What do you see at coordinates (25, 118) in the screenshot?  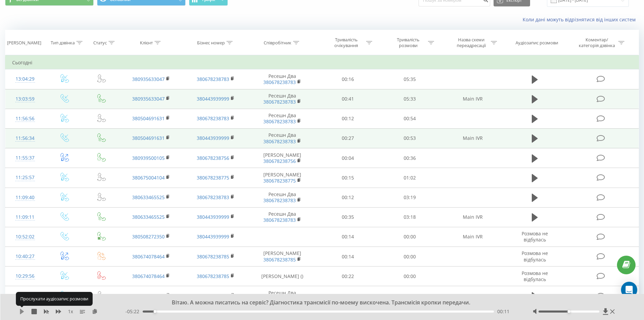 I see `div: 11:56:56` at bounding box center [25, 118].